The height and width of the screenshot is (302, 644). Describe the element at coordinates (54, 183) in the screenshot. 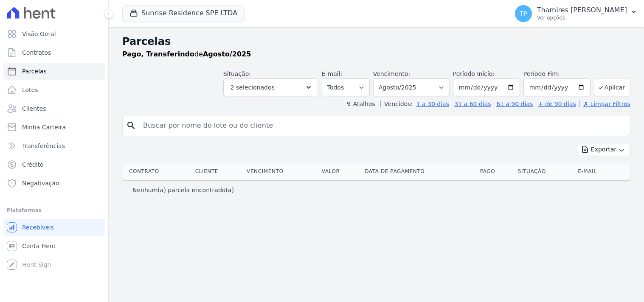

I see `a: Negativação` at that location.